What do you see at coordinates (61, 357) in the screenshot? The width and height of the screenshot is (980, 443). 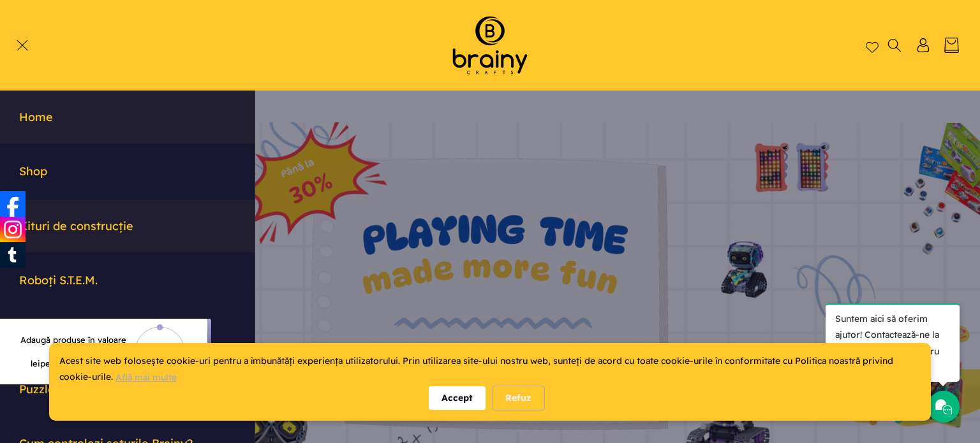 I see `span: 400,00 lei` at bounding box center [61, 357].